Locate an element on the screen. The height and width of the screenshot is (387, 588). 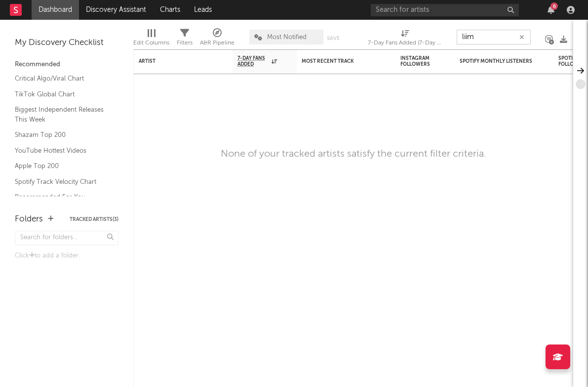
button: Tracked Artists(3) is located at coordinates (94, 219).